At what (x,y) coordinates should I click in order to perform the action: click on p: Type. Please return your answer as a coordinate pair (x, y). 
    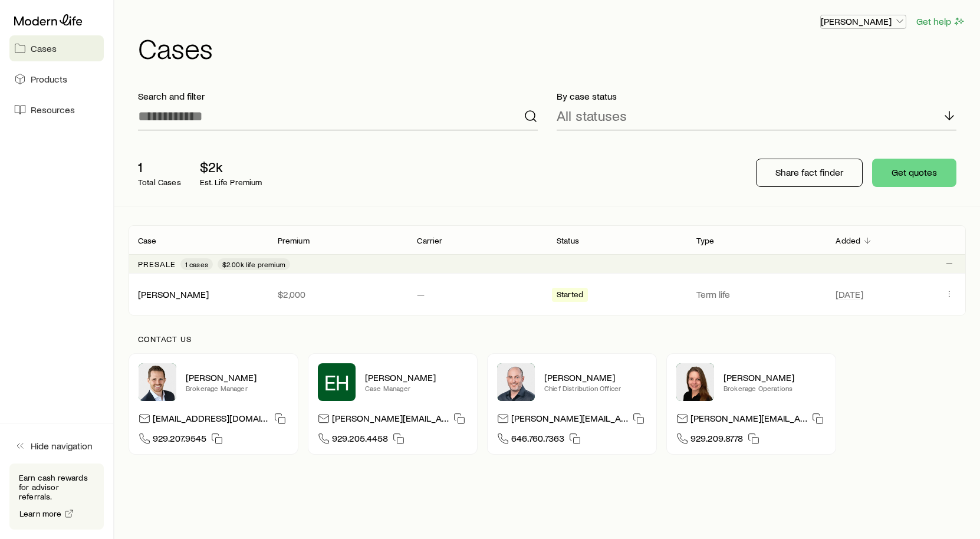
    Looking at the image, I should click on (705, 240).